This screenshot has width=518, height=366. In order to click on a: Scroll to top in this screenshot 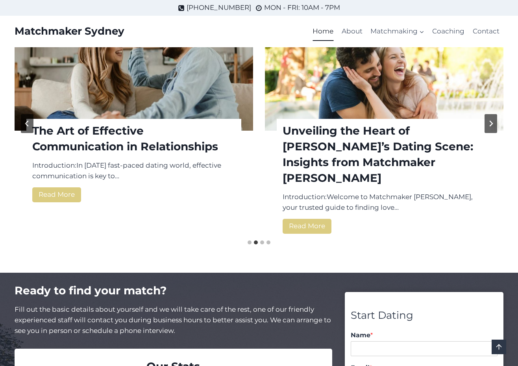, I will do `click(499, 347)`.